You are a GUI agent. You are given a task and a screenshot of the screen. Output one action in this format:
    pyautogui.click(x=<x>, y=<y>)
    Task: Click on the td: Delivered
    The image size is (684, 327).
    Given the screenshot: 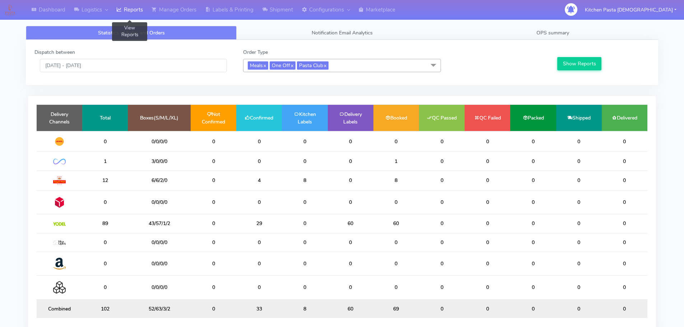 What is the action you would take?
    pyautogui.click(x=624, y=118)
    